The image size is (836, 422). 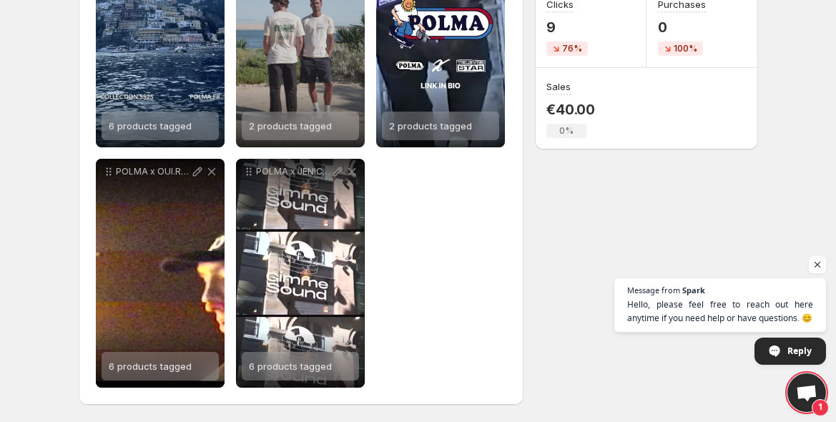 What do you see at coordinates (559, 87) in the screenshot?
I see `h3: Sales` at bounding box center [559, 87].